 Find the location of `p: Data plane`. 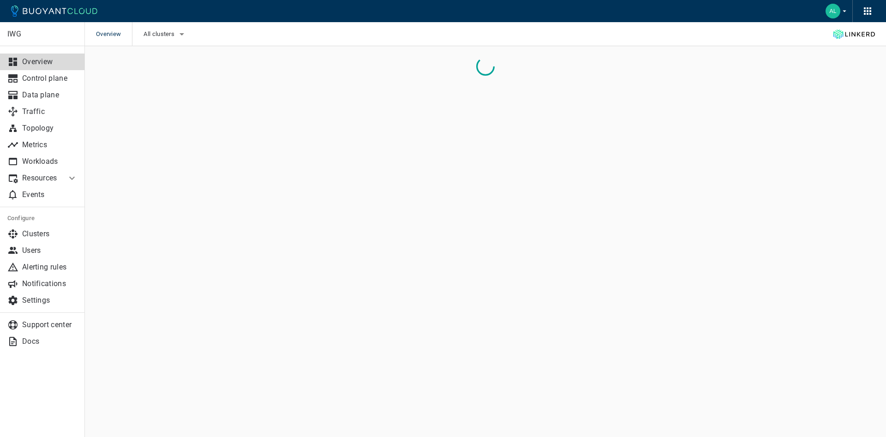

p: Data plane is located at coordinates (50, 95).